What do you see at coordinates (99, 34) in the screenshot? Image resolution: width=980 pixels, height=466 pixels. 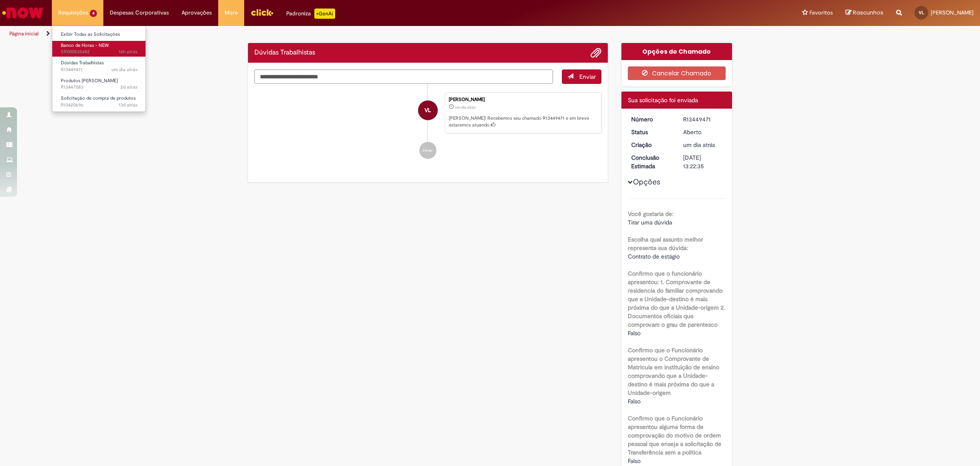 I see `a: Exibir Todas as Solicitações` at bounding box center [99, 34].